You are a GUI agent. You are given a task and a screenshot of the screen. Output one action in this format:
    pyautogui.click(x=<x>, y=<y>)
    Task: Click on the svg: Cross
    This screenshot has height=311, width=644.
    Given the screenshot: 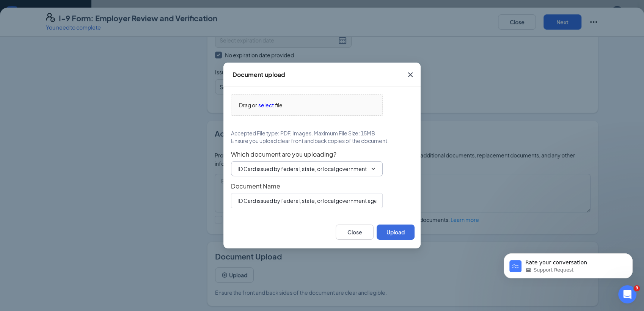 What is the action you would take?
    pyautogui.click(x=410, y=75)
    